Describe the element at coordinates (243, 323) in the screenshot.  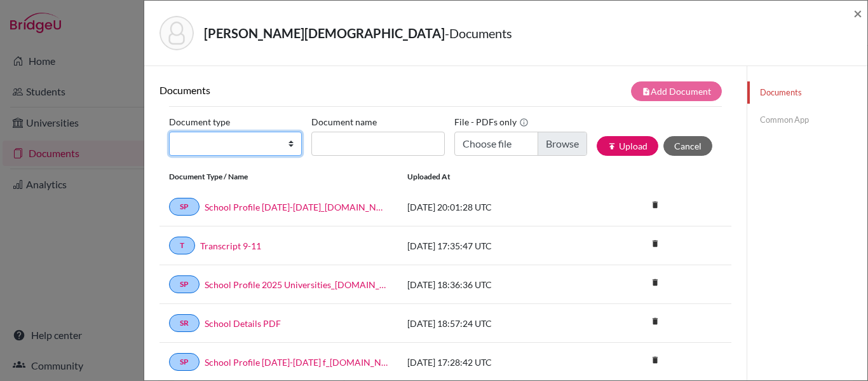
I see `a: School Details PDF` at that location.